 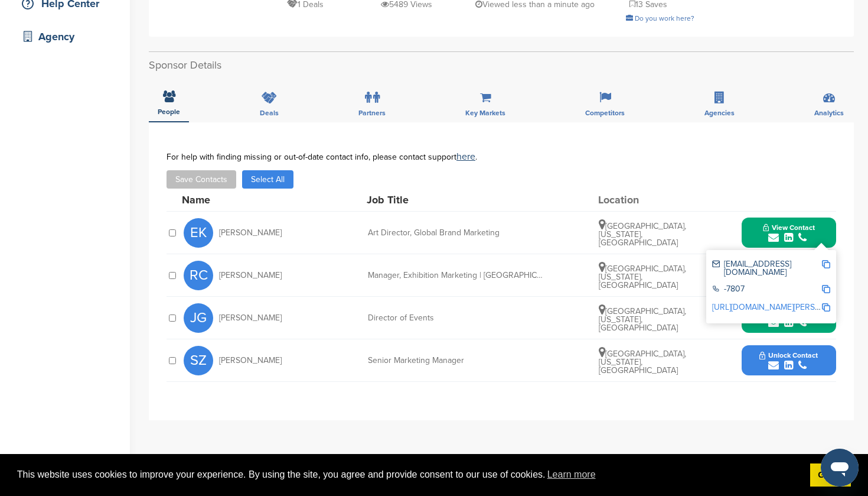 What do you see at coordinates (789, 233) in the screenshot?
I see `button: View Contact` at bounding box center [789, 233].